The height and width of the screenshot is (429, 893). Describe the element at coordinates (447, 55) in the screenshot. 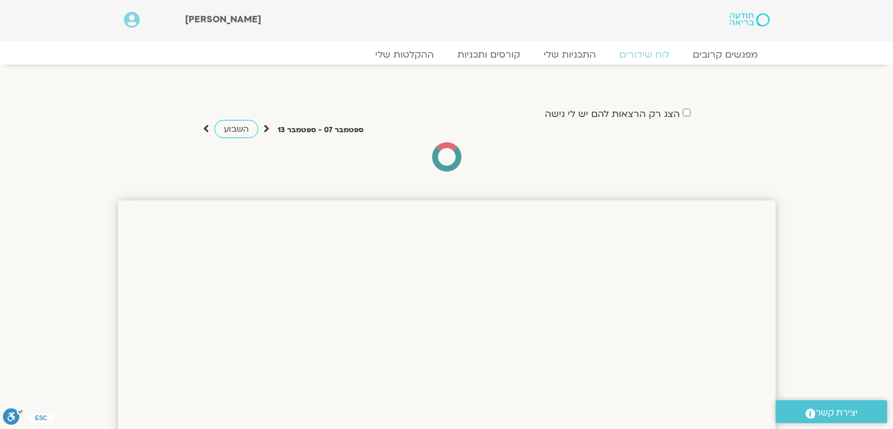

I see `nav: Menu` at that location.